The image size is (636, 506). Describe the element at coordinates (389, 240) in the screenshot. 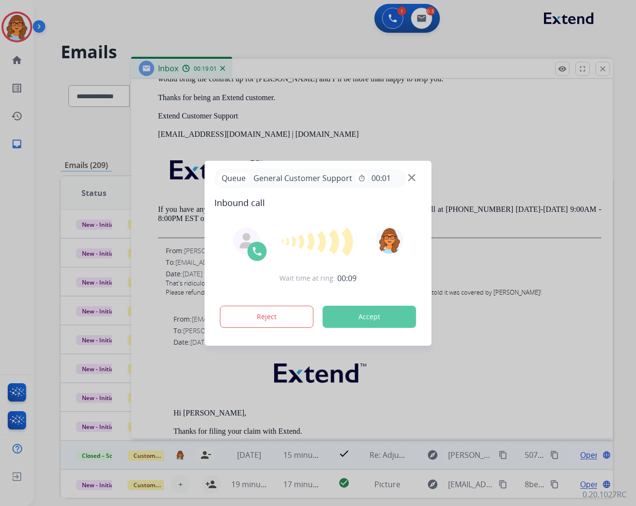

I see `img: avatar` at that location.